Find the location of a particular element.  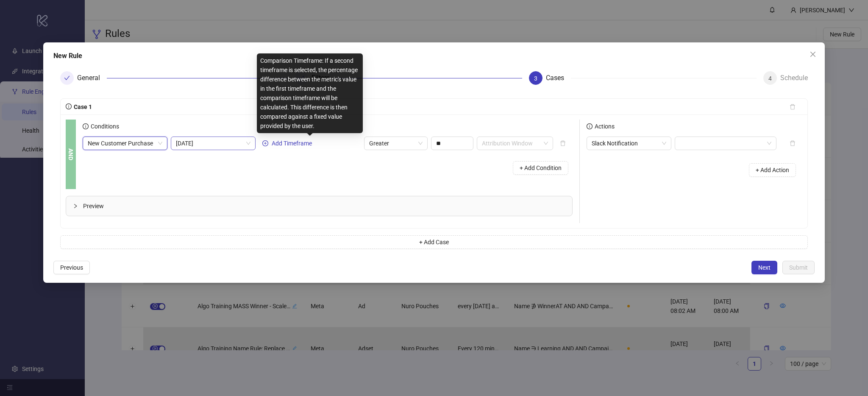

span: Previous is located at coordinates (71, 268).